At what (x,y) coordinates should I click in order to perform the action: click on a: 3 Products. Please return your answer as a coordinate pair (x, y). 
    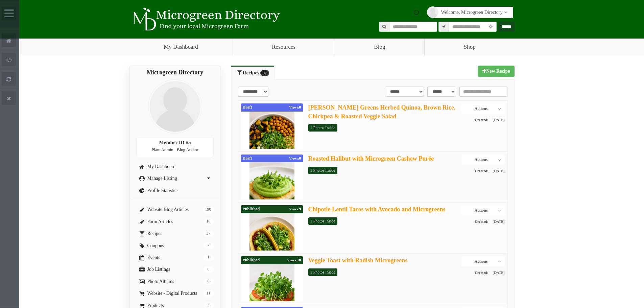
    Looking at the image, I should click on (175, 305).